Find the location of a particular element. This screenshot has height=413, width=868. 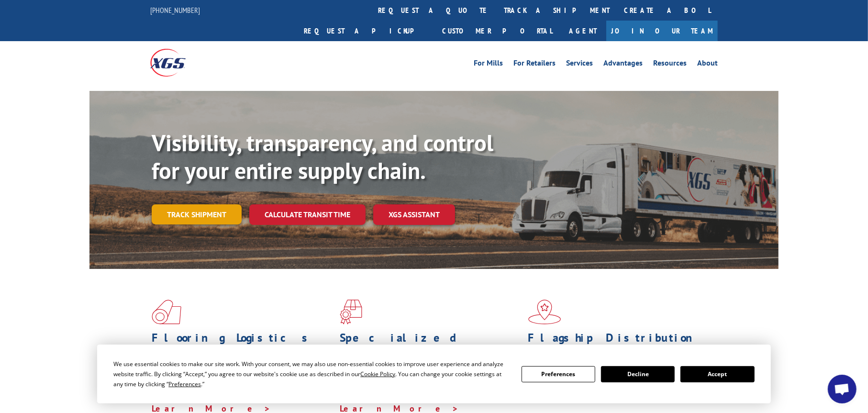

b: Visibility, transparency, and control for your entire supply chain. is located at coordinates (322, 156).